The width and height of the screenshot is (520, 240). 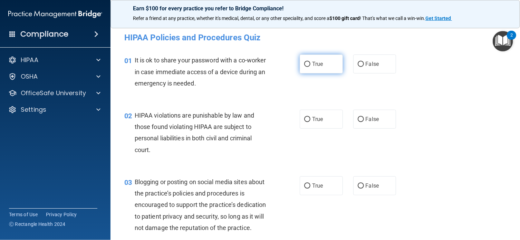 What do you see at coordinates (54, 60) in the screenshot?
I see `a: HIPAA` at bounding box center [54, 60].